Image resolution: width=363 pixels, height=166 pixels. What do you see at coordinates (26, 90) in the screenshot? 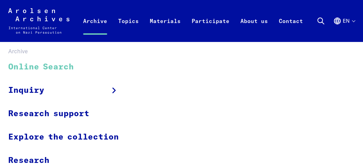
I see `span: Inquiry` at bounding box center [26, 90].